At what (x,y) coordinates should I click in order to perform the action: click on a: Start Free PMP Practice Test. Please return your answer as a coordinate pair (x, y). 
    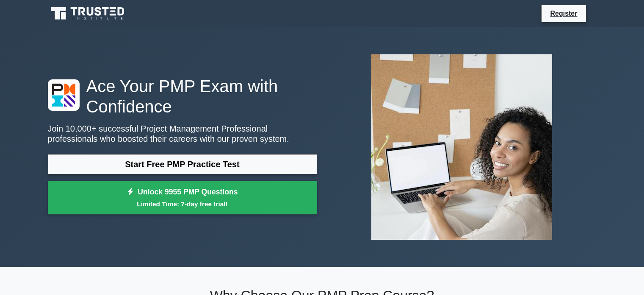
    Looking at the image, I should click on (182, 164).